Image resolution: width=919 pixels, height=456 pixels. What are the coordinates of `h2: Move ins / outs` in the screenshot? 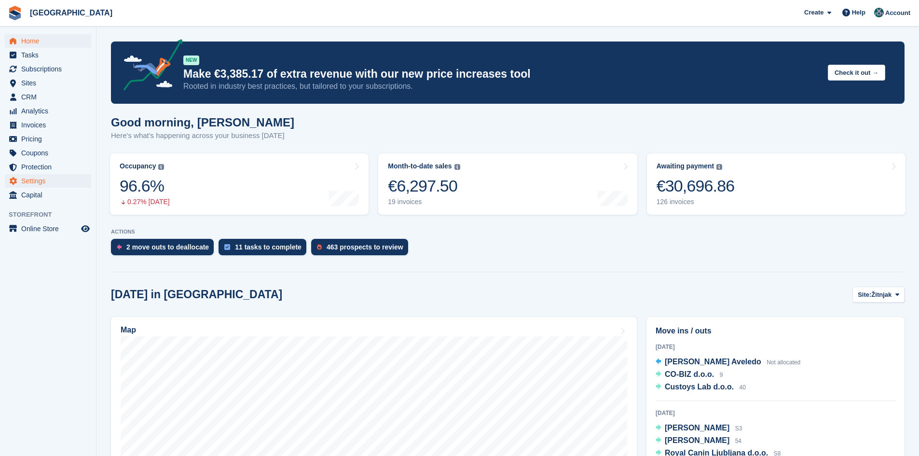 It's located at (775, 331).